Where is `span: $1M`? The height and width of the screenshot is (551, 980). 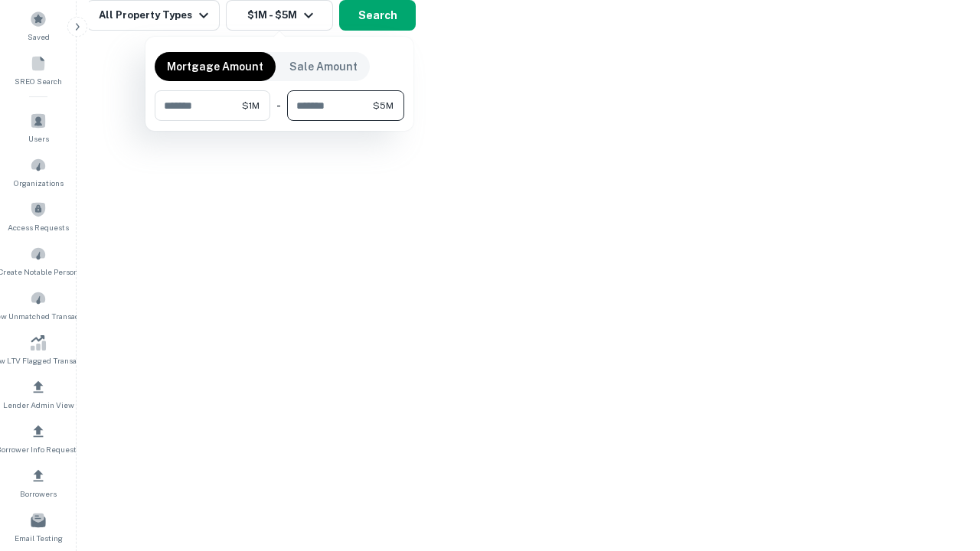
span: $1M is located at coordinates (251, 105).